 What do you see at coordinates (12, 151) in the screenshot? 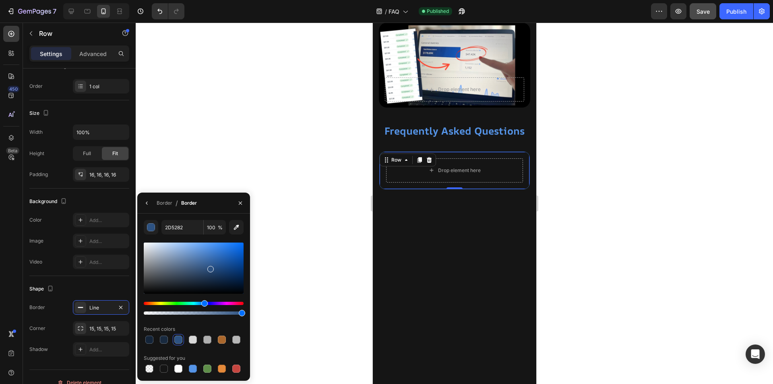
I see `div: Beta` at bounding box center [12, 151].